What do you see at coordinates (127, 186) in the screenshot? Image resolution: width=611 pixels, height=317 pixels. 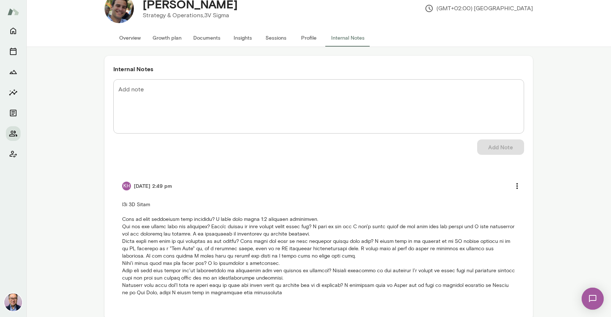 I see `div: KH` at bounding box center [127, 186].